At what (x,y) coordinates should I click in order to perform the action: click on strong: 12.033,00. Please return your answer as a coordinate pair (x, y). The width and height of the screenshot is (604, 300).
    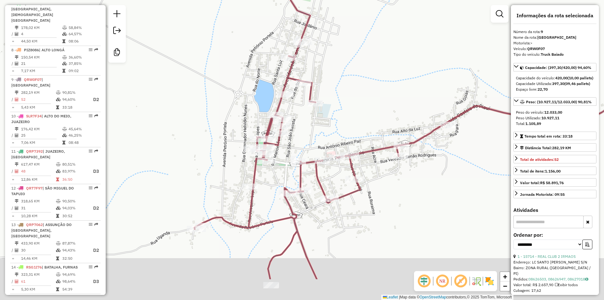
    Looking at the image, I should click on (553, 112).